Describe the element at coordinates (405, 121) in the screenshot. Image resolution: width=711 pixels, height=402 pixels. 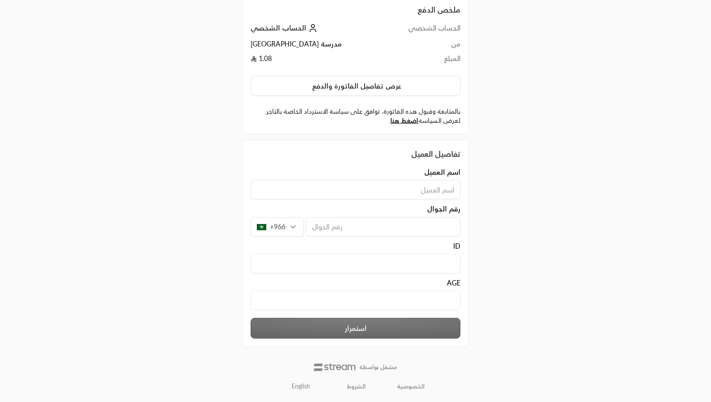
I see `a: اضغط هنا` at that location.